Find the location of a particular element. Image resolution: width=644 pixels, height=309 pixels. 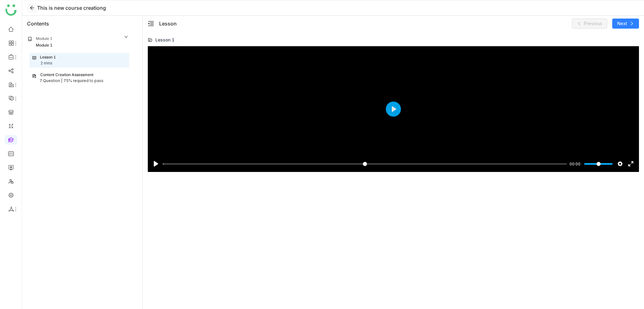

span: menu-fold is located at coordinates (151, 24).